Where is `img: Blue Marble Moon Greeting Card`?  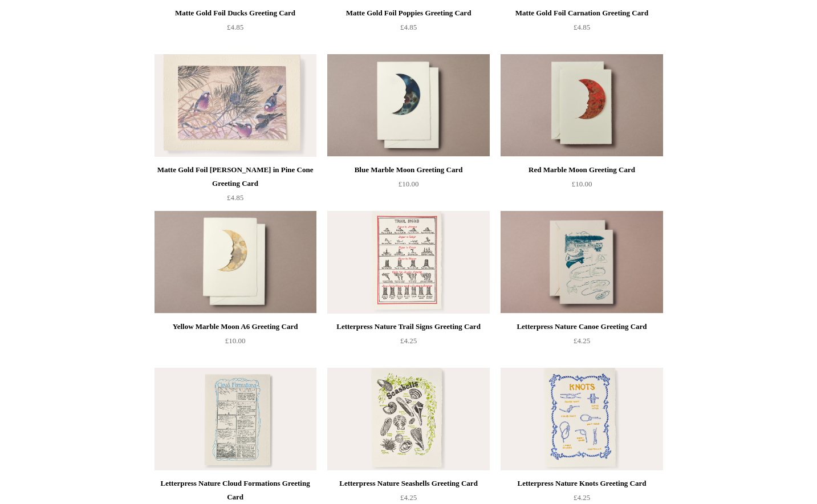 img: Blue Marble Moon Greeting Card is located at coordinates (408, 106).